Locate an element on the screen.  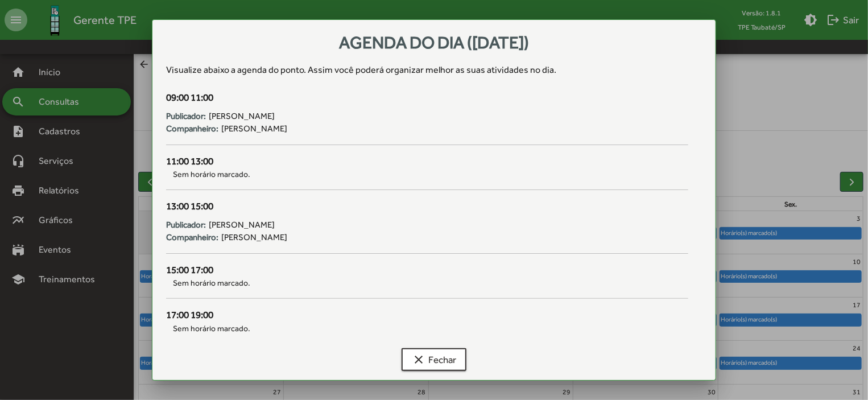
div: 09:00 11:00 is located at coordinates (427, 98).